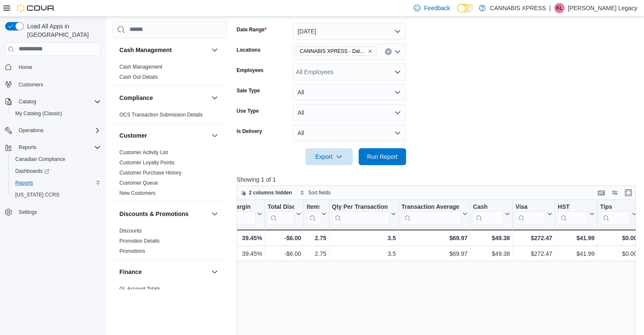  I want to click on span: Catalog, so click(27, 102).